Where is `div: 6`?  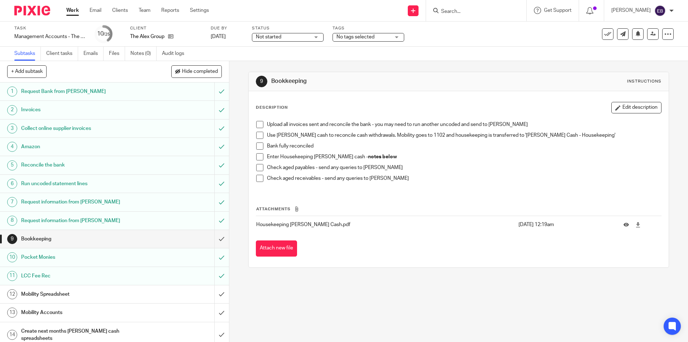 div: 6 is located at coordinates (12, 184).